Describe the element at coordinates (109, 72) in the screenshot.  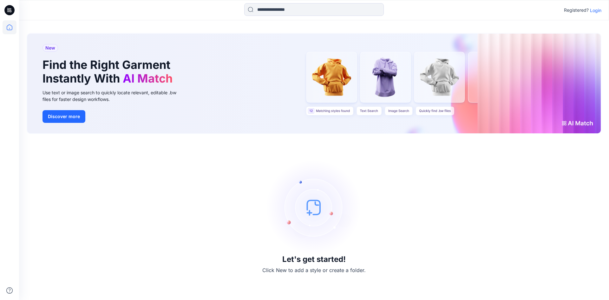
I see `h1: Find the Right Garment Instantly With` at that location.